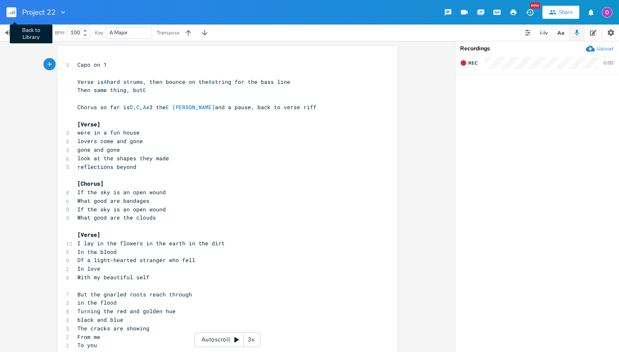 The height and width of the screenshot is (352, 619). I want to click on span: Rec, so click(473, 63).